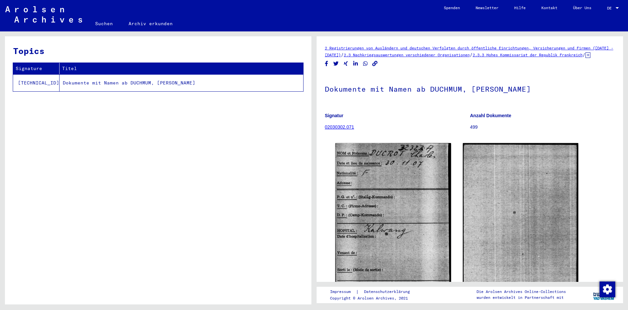 The image size is (628, 310). Describe the element at coordinates (490, 115) in the screenshot. I see `b: Anzahl Dokumente` at that location.